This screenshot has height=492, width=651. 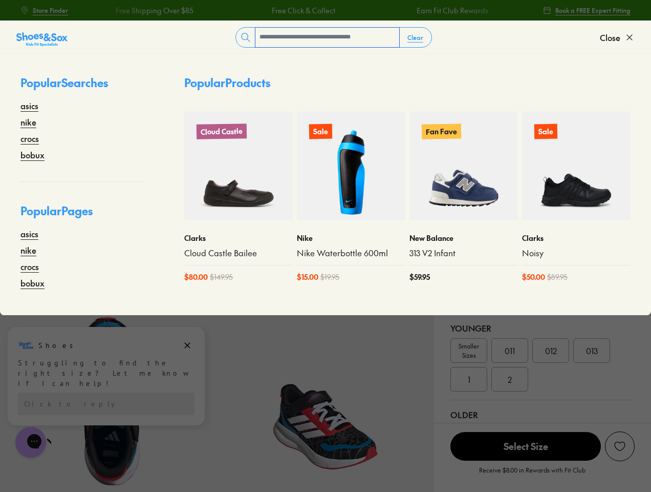 I want to click on span: 013, so click(x=592, y=350).